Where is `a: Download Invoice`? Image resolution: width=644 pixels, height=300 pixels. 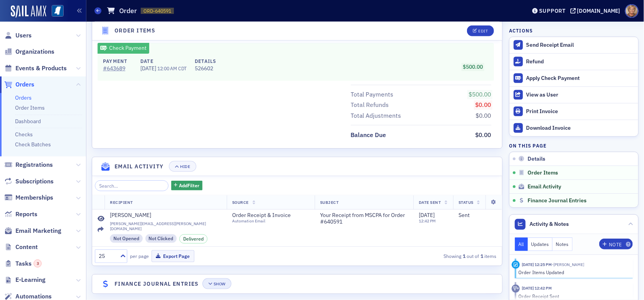 a: Download Invoice is located at coordinates (574, 128).